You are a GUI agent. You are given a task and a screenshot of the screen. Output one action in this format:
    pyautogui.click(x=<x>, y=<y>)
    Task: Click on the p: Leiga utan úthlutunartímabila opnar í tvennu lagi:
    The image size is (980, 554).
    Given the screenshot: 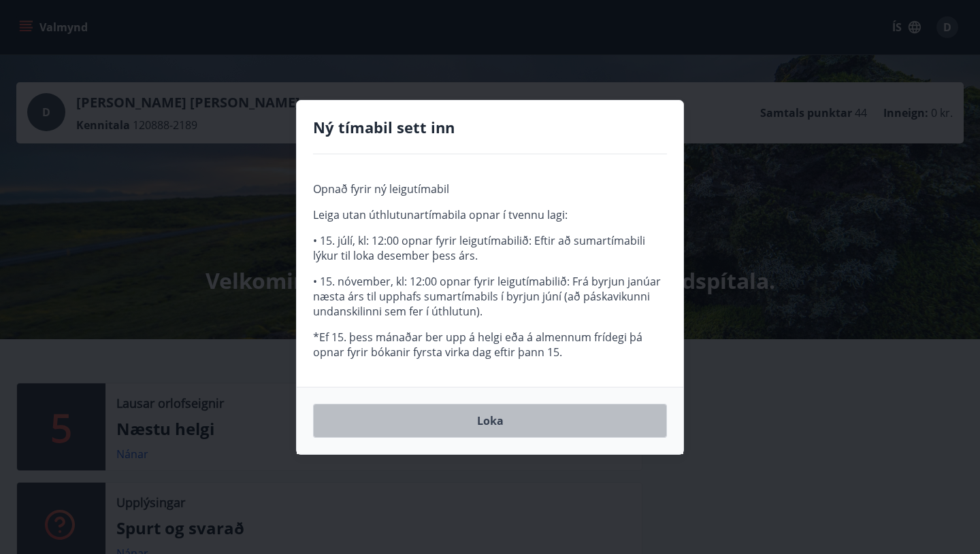 What is the action you would take?
    pyautogui.click(x=490, y=215)
    